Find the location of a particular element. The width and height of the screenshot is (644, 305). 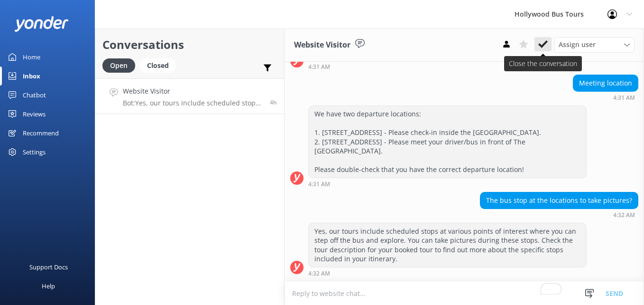

h2: Conversations is located at coordinates (189, 45).